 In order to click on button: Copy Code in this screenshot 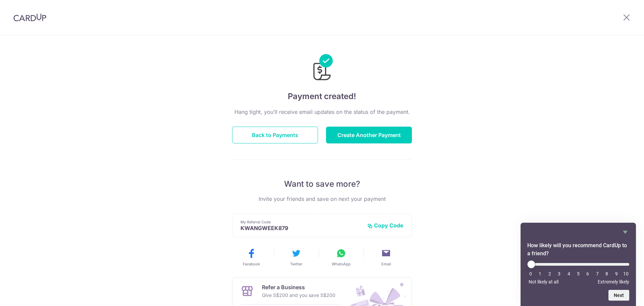, I will do `click(385, 225)`.